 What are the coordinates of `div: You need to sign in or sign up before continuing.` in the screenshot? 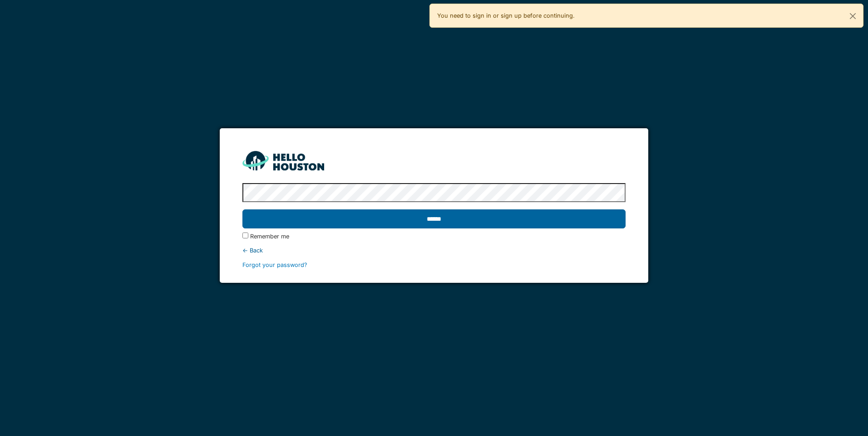 It's located at (646, 15).